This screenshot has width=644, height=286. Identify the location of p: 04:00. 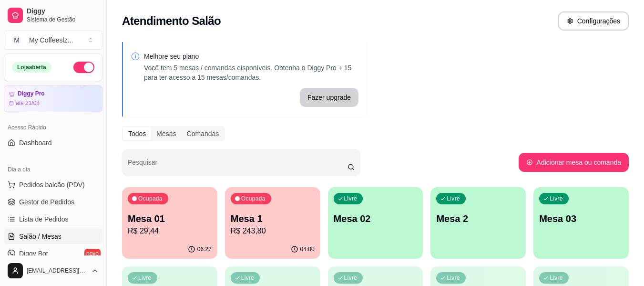
(307, 249).